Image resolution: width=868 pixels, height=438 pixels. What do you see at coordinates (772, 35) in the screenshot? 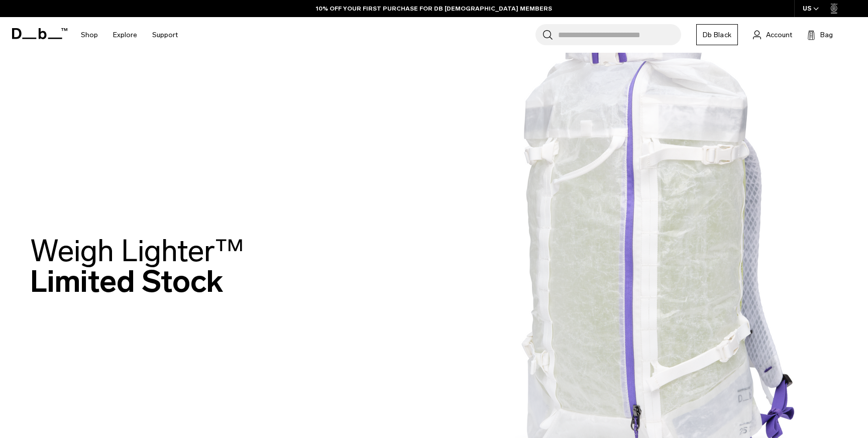
I see `a: Account` at bounding box center [772, 35].